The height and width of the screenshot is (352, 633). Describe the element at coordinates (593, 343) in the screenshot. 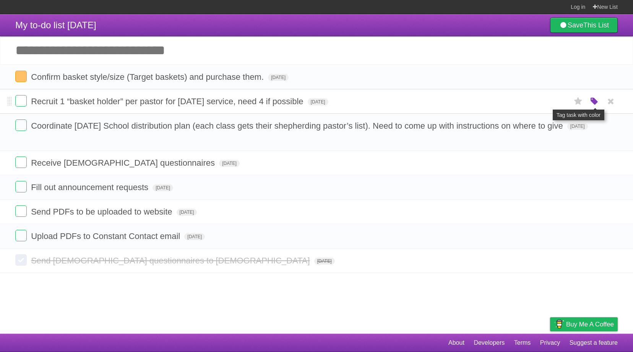

I see `a: Suggest a feature` at that location.